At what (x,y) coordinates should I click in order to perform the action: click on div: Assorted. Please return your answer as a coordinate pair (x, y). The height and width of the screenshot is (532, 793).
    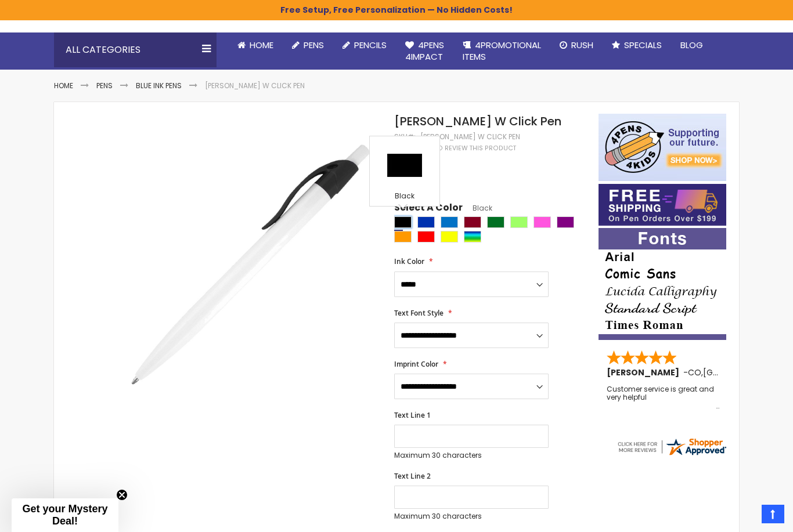
    Looking at the image, I should click on (472, 237).